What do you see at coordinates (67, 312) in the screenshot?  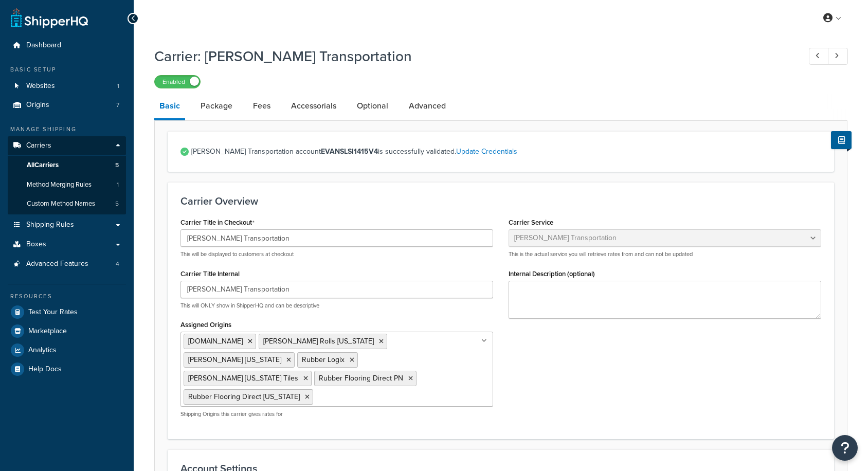 I see `a: Test Your Rates` at bounding box center [67, 312].